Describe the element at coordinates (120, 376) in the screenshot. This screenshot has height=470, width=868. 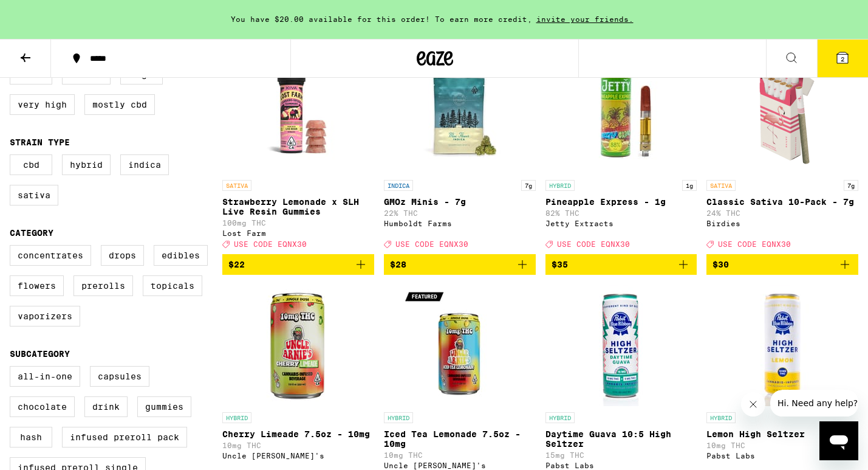
I see `label: Capsules` at that location.